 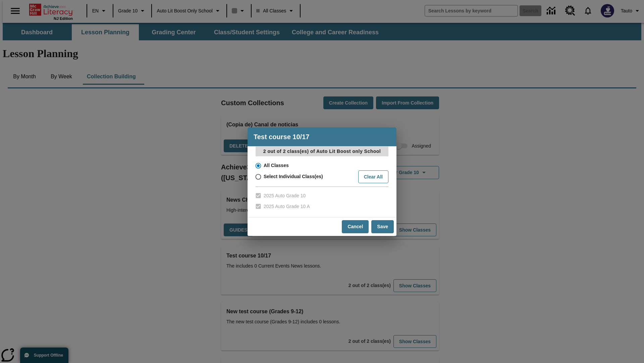 I want to click on button: Save, so click(x=382, y=227).